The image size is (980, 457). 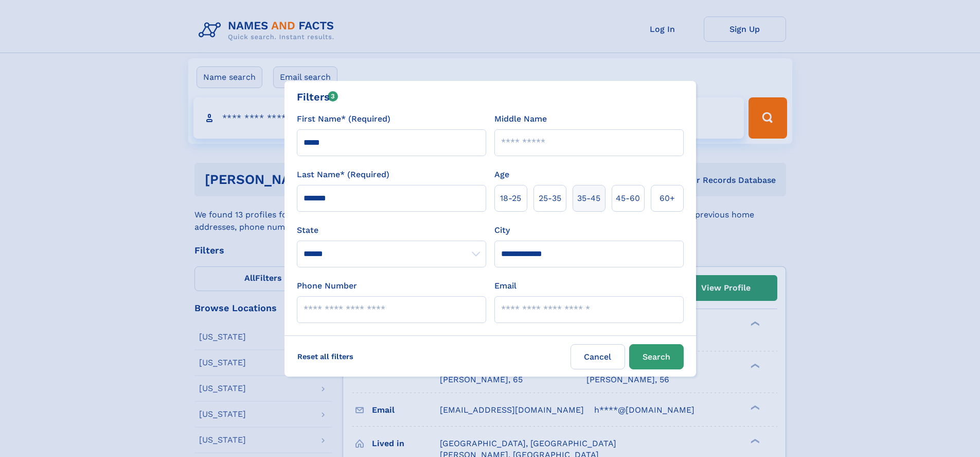 I want to click on label: Last Name* (Required), so click(x=343, y=175).